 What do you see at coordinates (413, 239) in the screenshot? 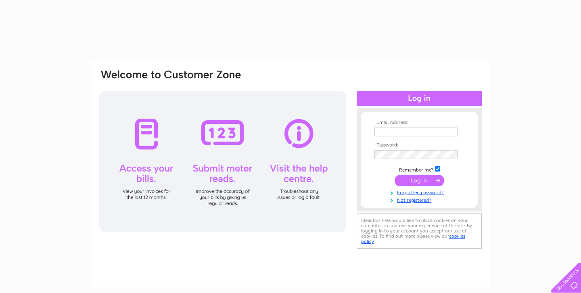
I see `a: cookies policy` at bounding box center [413, 239].